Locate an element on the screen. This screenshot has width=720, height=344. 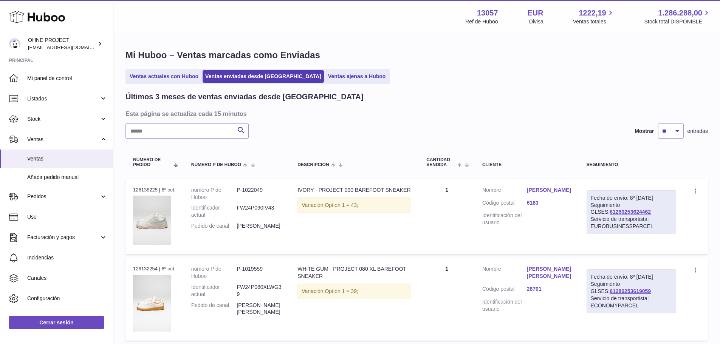
strong: EUR is located at coordinates (535, 13).